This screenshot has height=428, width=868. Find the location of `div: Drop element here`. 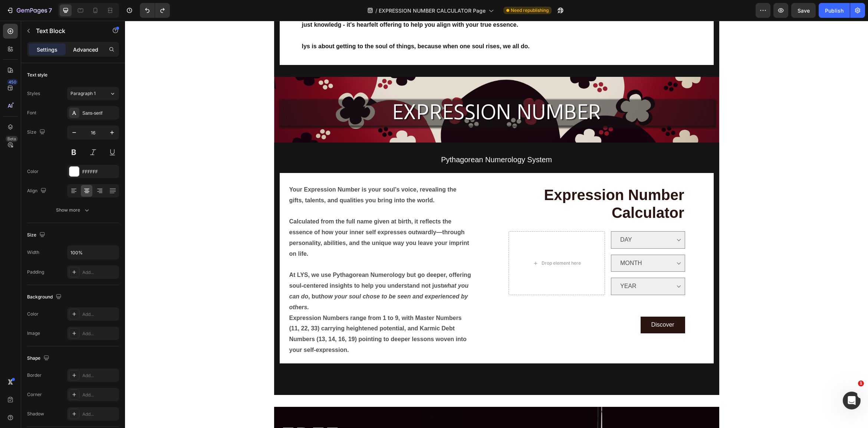

div: Drop element here is located at coordinates (436, 242).